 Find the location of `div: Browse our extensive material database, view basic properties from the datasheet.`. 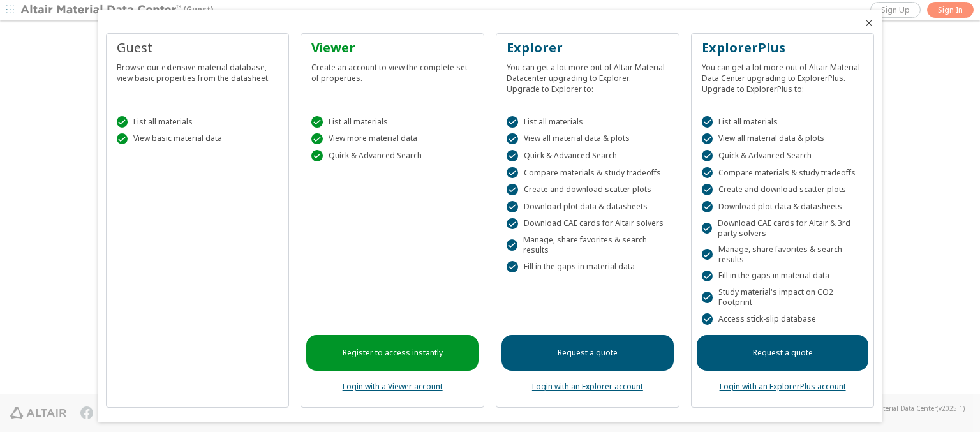

div: Browse our extensive material database, view basic properties from the datasheet. is located at coordinates (198, 70).